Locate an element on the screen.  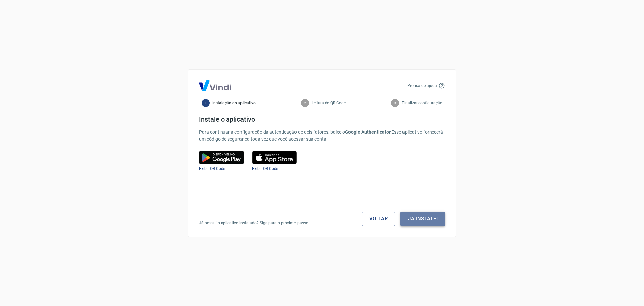
button: Já instalei is located at coordinates (423, 219).